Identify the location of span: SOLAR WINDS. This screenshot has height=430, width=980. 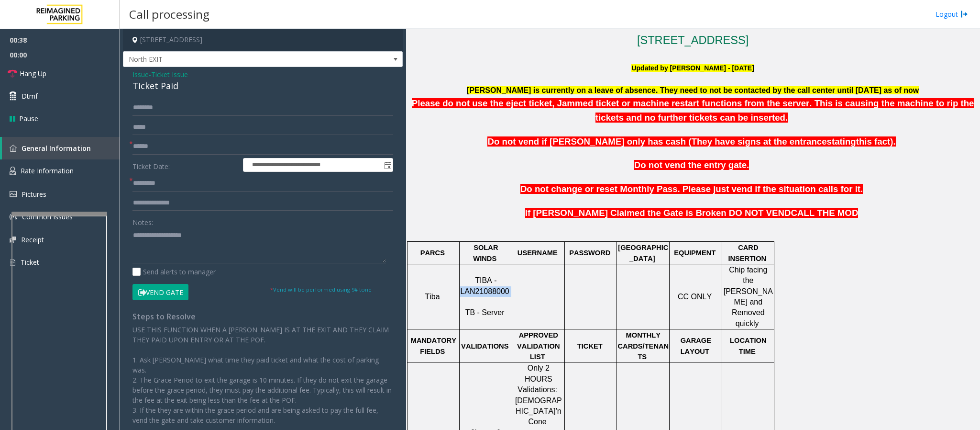
(486, 253).